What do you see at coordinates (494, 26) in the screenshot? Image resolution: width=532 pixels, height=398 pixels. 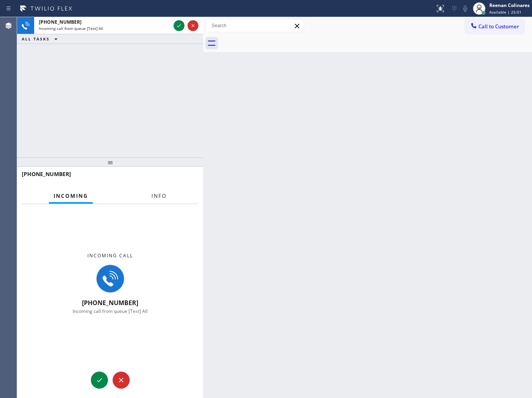 I see `button: Call to Customer` at bounding box center [494, 26].